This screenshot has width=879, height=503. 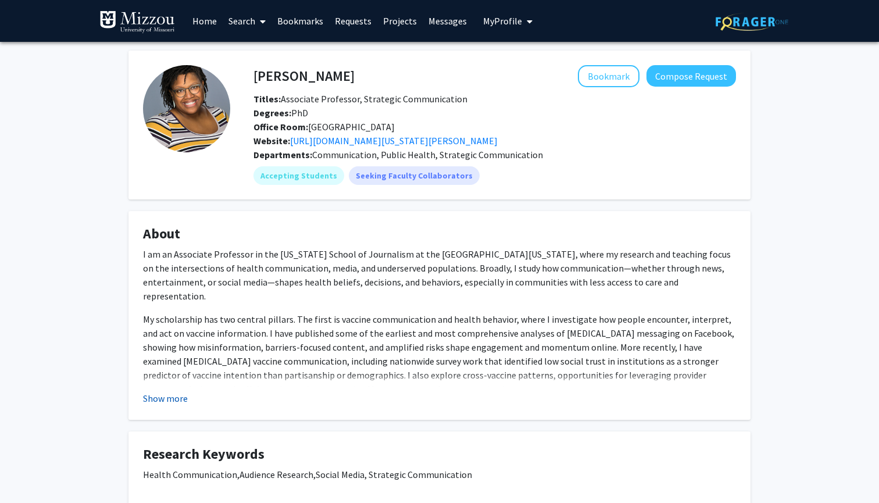 I want to click on p: Health Communication,, so click(x=440, y=475).